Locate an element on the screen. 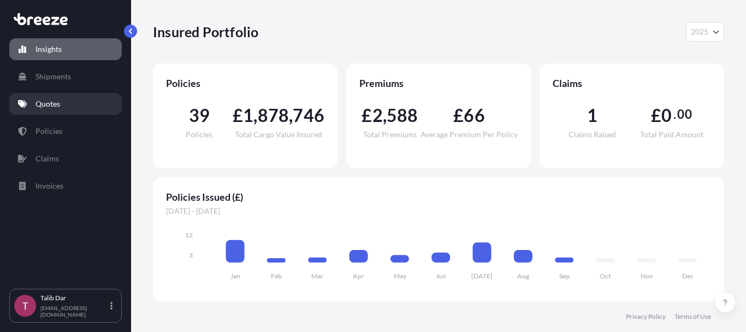  tspan: Dec is located at coordinates (688, 275).